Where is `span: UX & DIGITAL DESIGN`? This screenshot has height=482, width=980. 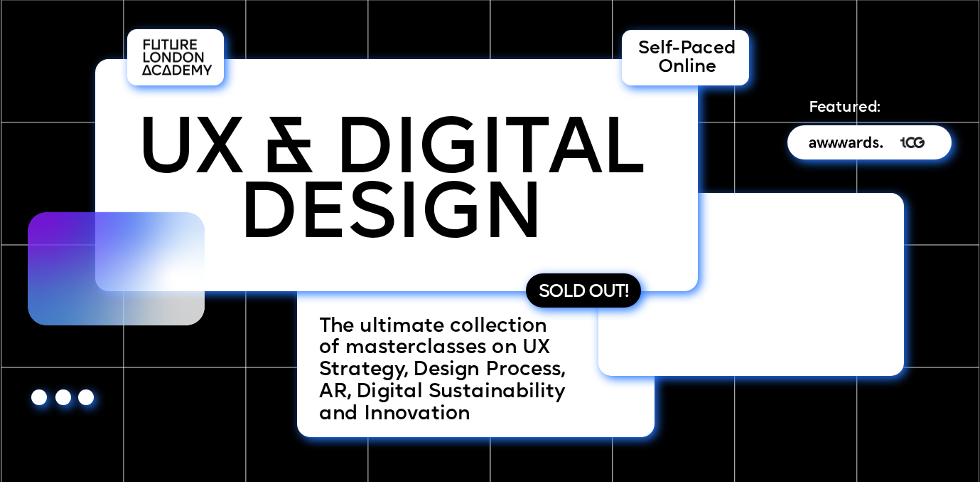 span: UX & DIGITAL DESIGN is located at coordinates (399, 185).